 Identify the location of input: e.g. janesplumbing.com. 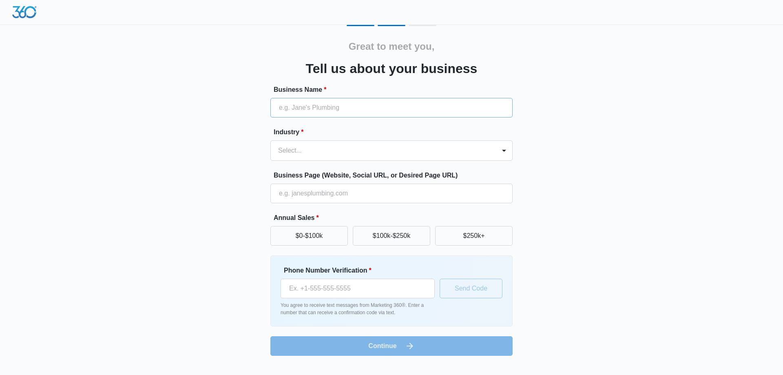
(392, 193).